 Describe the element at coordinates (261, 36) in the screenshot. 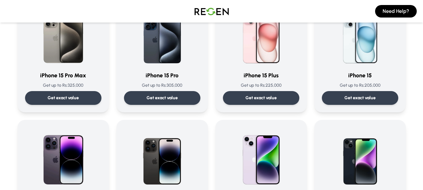

I see `img: iPhone 15 Plus` at that location.